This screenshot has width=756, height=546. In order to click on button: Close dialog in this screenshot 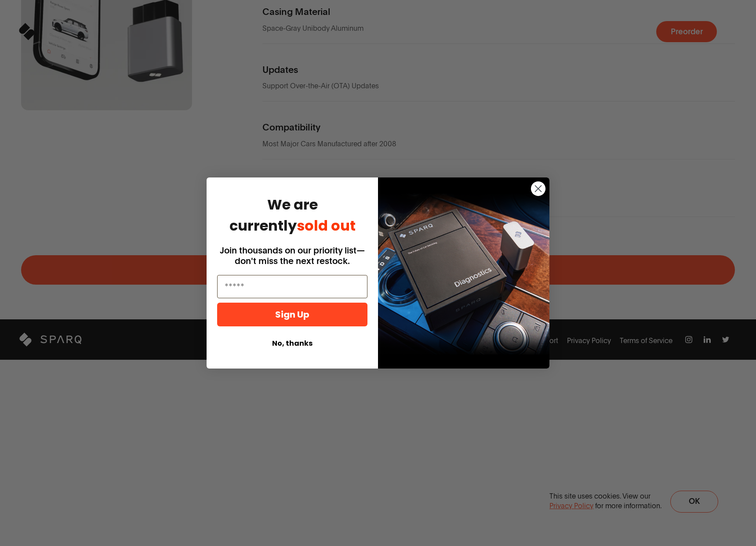, I will do `click(538, 189)`.